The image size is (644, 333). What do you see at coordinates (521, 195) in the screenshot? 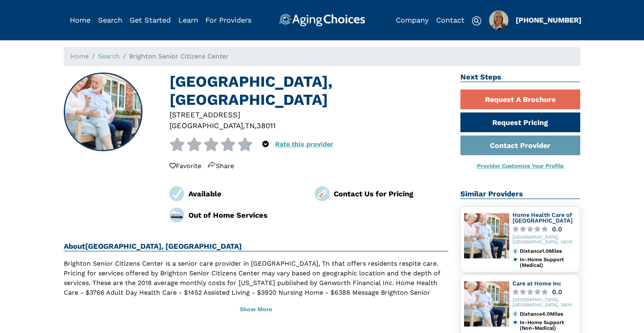
I see `h2: Similar Providers` at bounding box center [521, 195].